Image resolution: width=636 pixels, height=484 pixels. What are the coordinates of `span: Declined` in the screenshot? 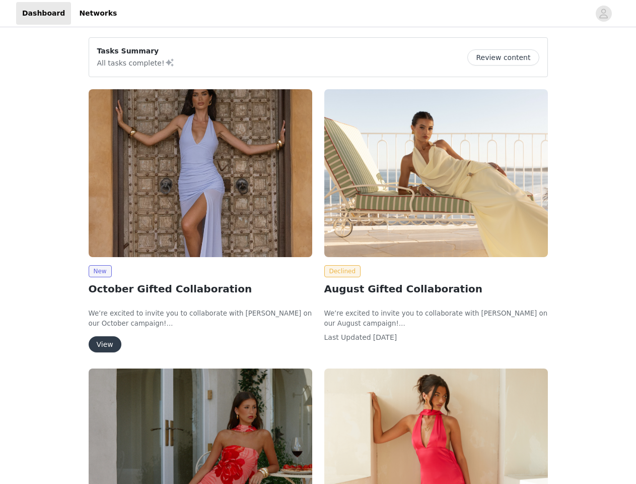 It's located at (343, 271).